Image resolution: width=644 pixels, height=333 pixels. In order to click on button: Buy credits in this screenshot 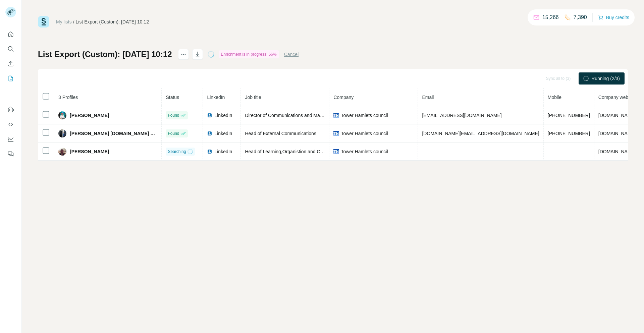, I will do `click(614, 18)`.